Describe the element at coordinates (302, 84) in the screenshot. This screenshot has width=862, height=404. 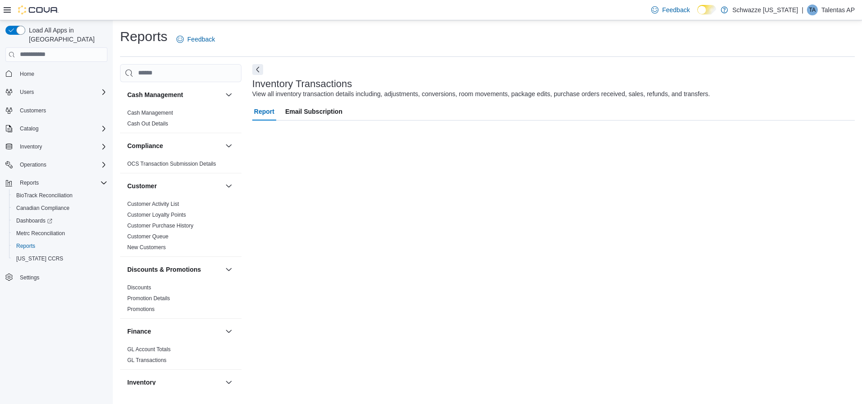
I see `h3: Inventory Transactions` at that location.